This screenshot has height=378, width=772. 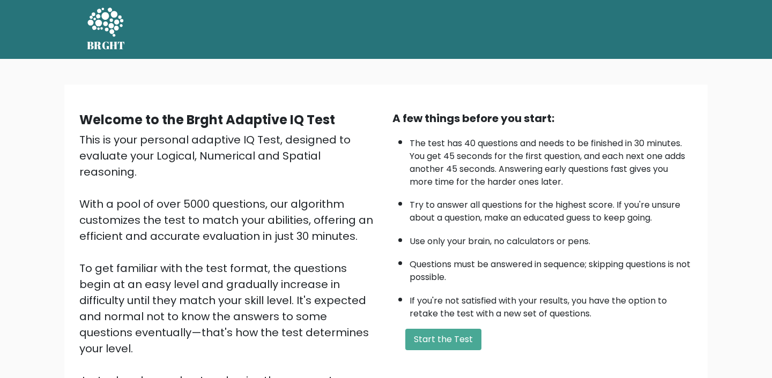 What do you see at coordinates (551, 305) in the screenshot?
I see `li: If you're not satisfied with your results, you have the option to retake the test with a new set ...` at bounding box center [551, 305].